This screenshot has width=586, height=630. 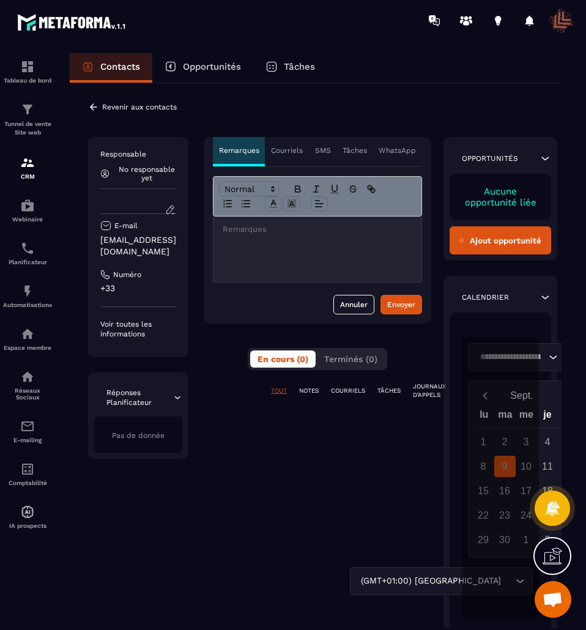 What do you see at coordinates (138, 288) in the screenshot?
I see `p: +33` at bounding box center [138, 288].